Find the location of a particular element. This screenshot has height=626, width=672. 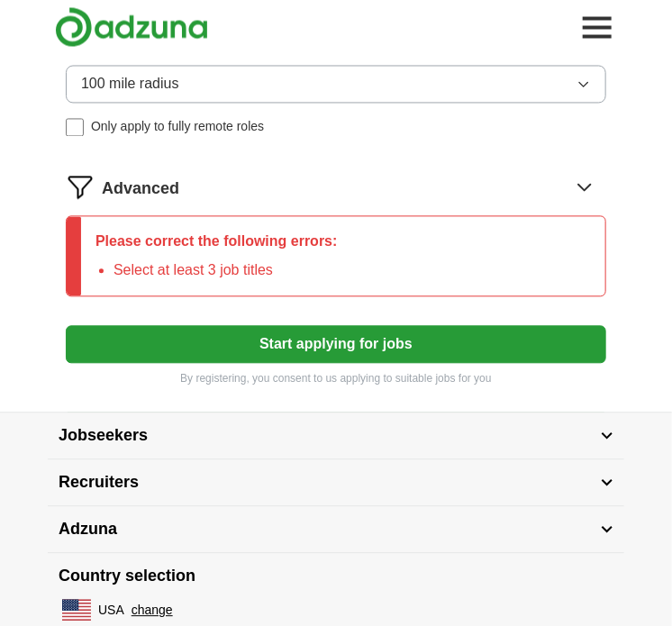

span: Advanced is located at coordinates (141, 189).